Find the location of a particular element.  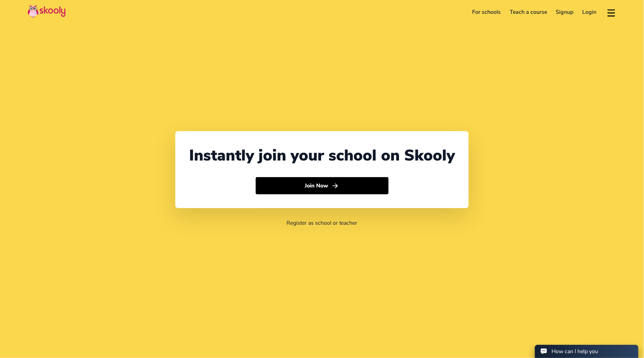

a: Register as school or teacher is located at coordinates (322, 223).